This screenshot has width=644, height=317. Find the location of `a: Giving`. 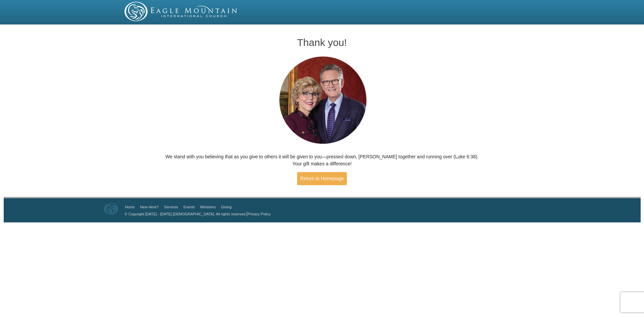

a: Giving is located at coordinates (226, 207).